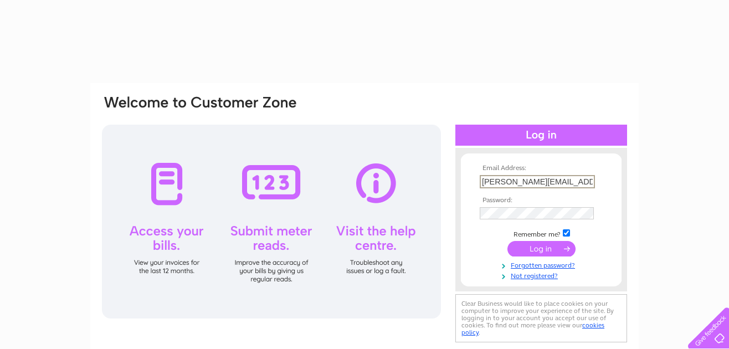 This screenshot has height=349, width=729. Describe the element at coordinates (541, 168) in the screenshot. I see `th: Email Address:` at that location.